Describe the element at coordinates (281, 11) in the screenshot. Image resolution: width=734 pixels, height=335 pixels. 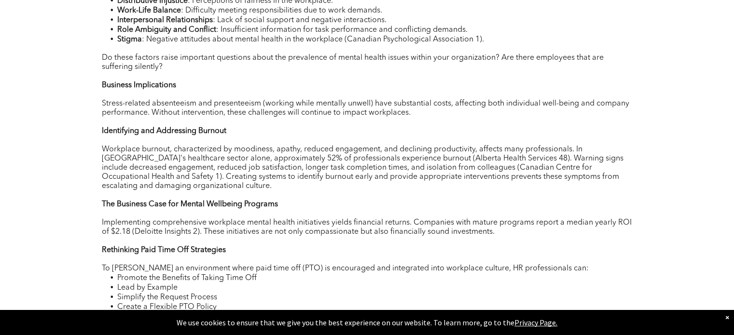
I see `span: : Difficulty meeting responsibilities due to work demands.` at that location.